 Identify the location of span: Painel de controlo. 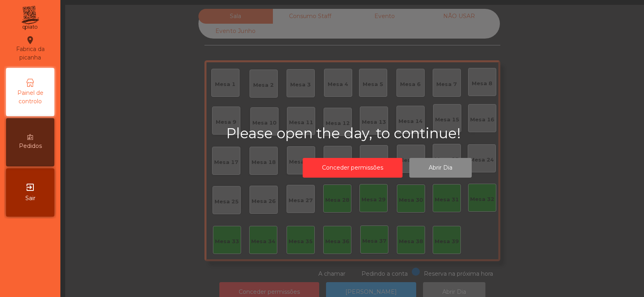
(30, 97).